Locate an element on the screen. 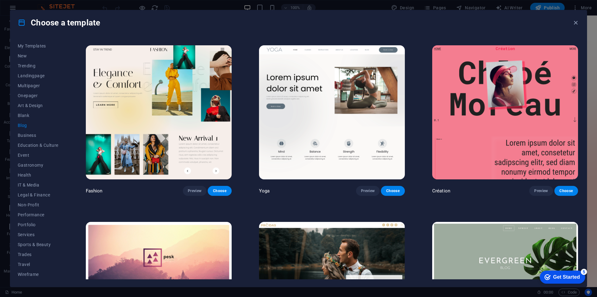 Image resolution: width=597 pixels, height=297 pixels. span: Business is located at coordinates (38, 135).